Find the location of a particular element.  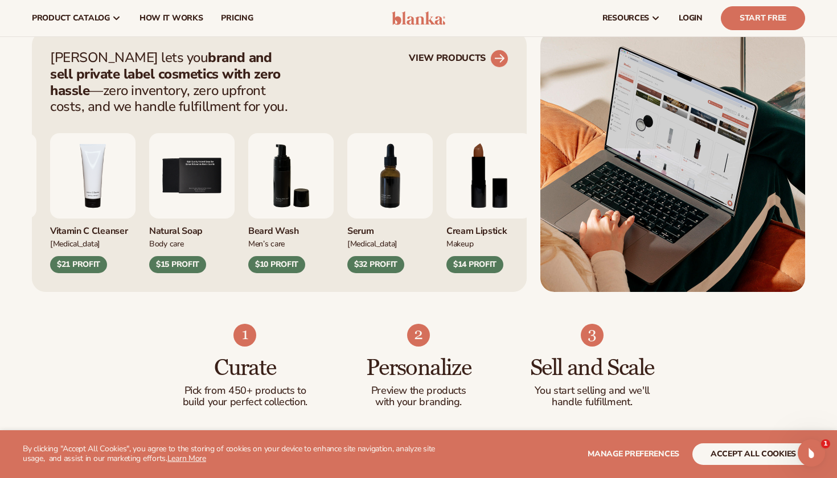

span: pricing is located at coordinates (237, 18).